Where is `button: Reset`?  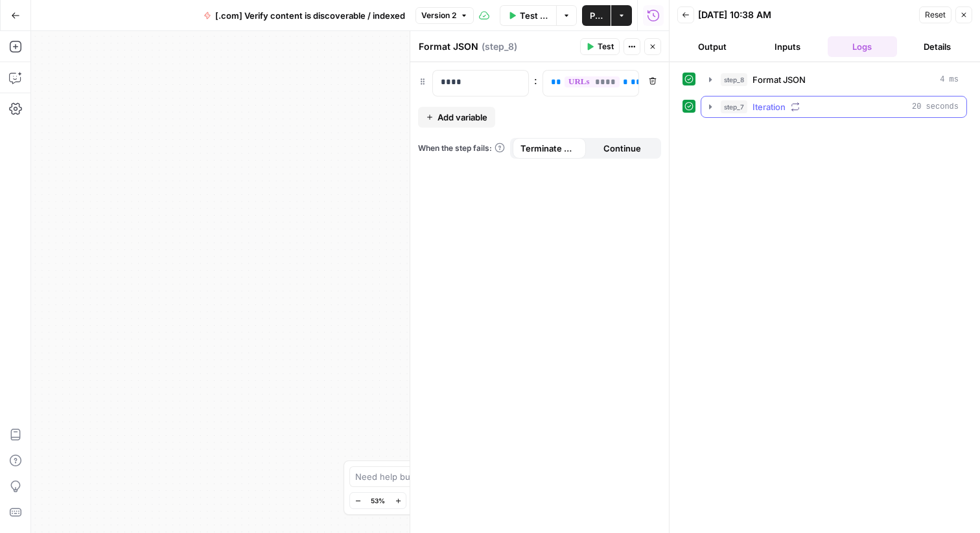 button: Reset is located at coordinates (935, 15).